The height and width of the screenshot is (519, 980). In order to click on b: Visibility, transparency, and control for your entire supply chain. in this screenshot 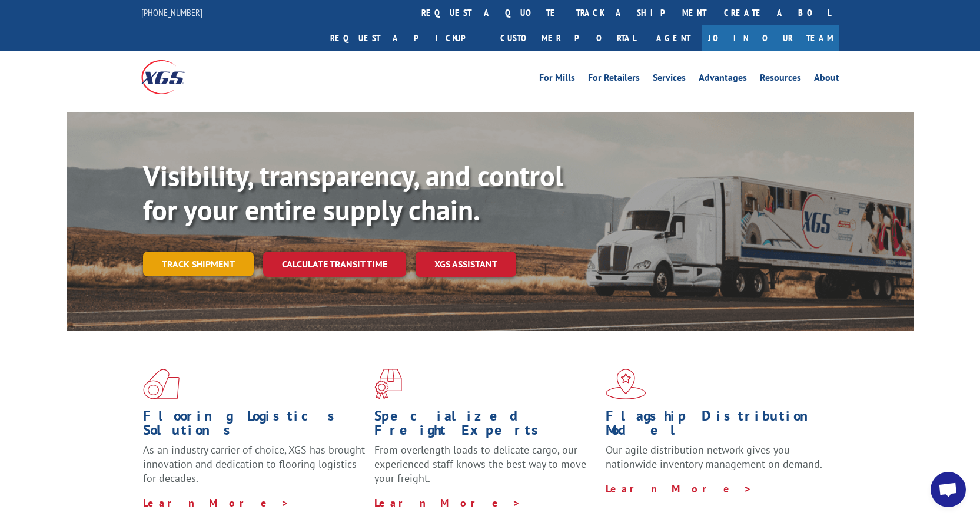, I will do `click(353, 193)`.